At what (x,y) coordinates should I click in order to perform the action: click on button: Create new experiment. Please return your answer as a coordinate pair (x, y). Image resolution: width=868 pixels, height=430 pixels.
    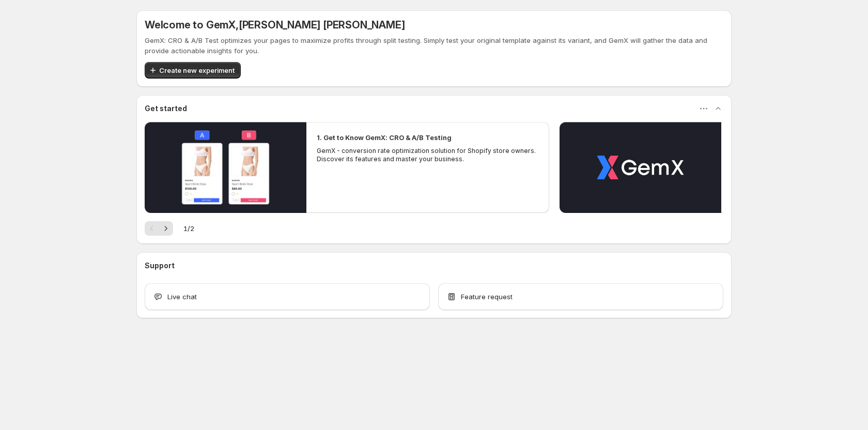
    Looking at the image, I should click on (193, 70).